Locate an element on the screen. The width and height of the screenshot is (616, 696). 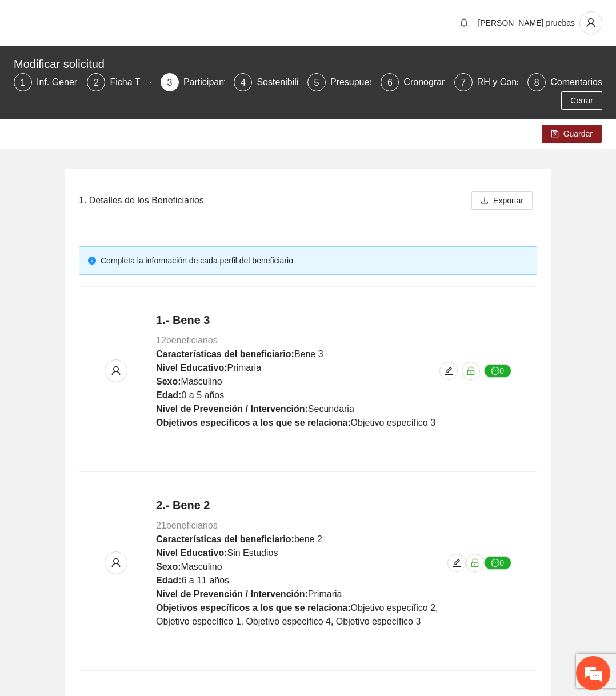
div: 7RH y Consultores is located at coordinates (486, 82).